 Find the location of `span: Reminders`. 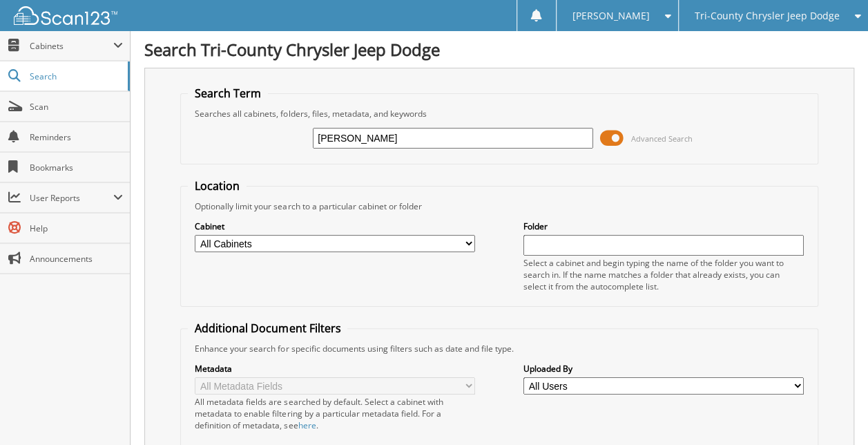

span: Reminders is located at coordinates (76, 137).